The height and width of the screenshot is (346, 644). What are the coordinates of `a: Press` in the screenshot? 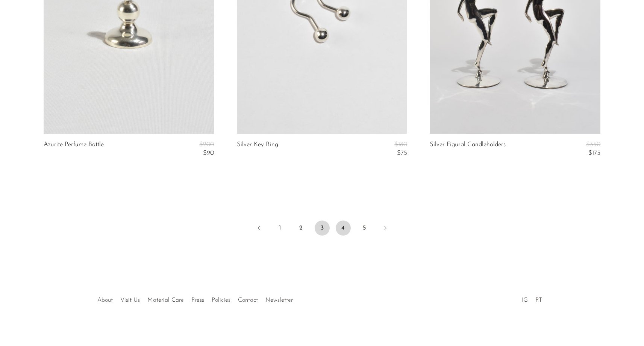 It's located at (198, 300).